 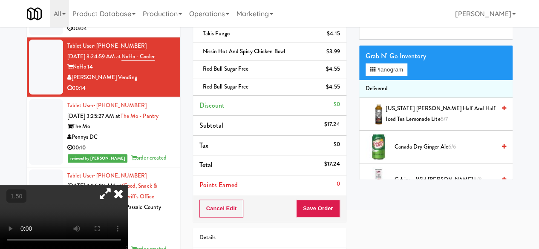 What do you see at coordinates (244, 51) in the screenshot?
I see `span: Nissin Hot and Spicy Chicken Bowl` at bounding box center [244, 51].